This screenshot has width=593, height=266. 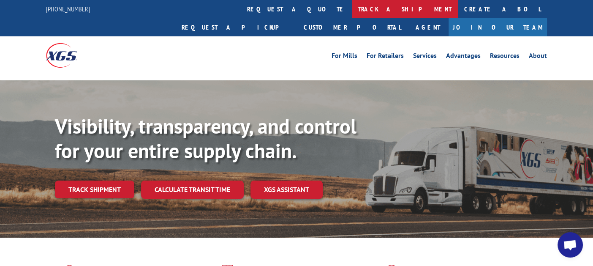 What do you see at coordinates (505, 57) in the screenshot?
I see `a: Resources` at bounding box center [505, 57].